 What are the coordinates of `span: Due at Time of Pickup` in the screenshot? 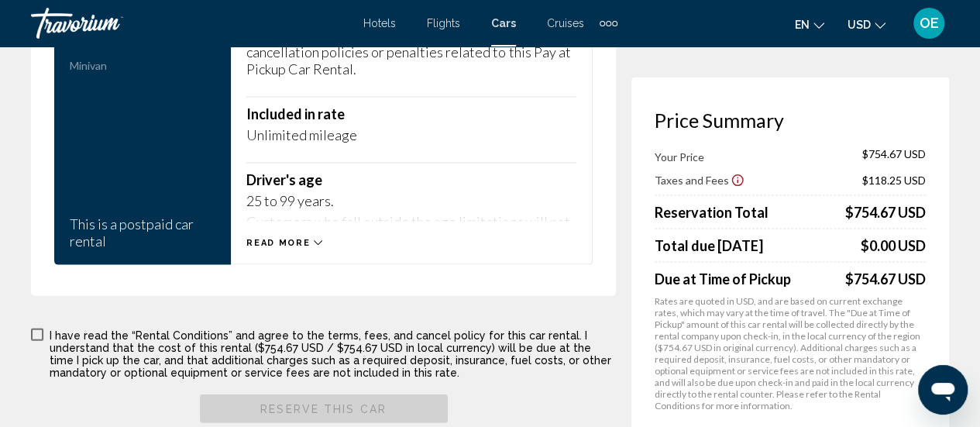 It's located at (723, 279).